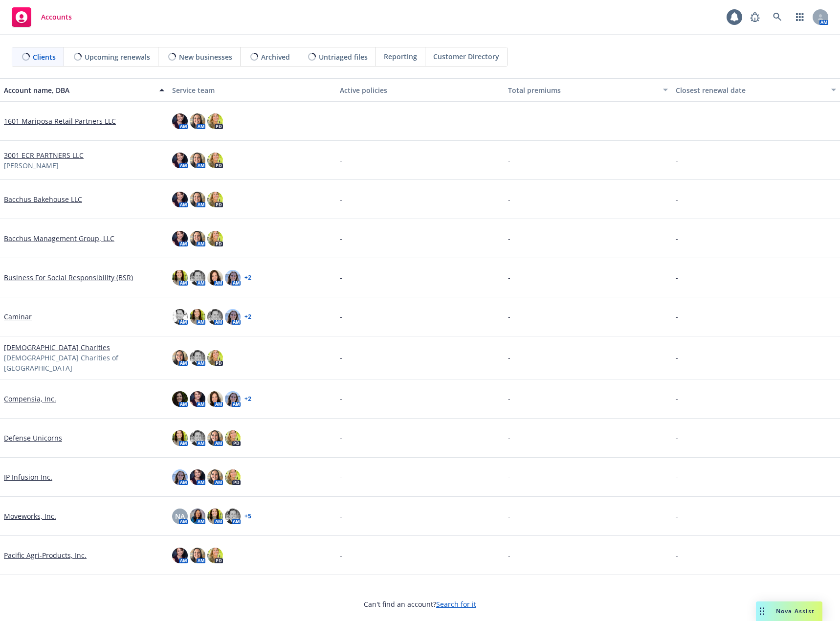 The image size is (840, 621). What do you see at coordinates (252, 90) in the screenshot?
I see `div: Service team` at bounding box center [252, 90].